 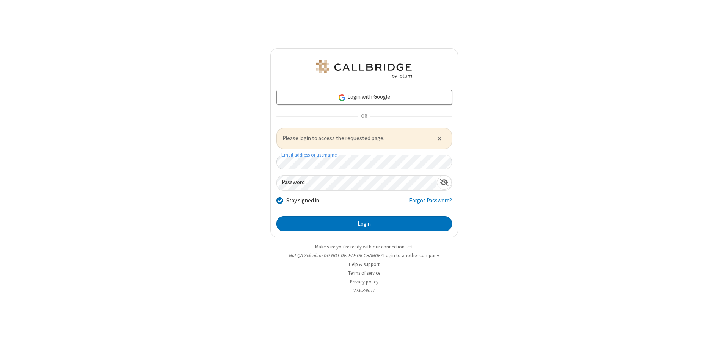 I want to click on li: v2.6.349.11, so click(x=364, y=290).